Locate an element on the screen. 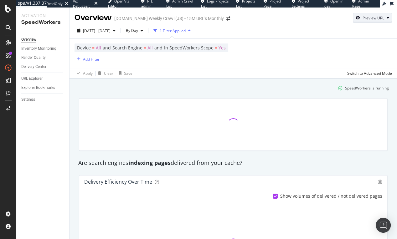 The image size is (397, 239). div: Render Quality is located at coordinates (34, 58).